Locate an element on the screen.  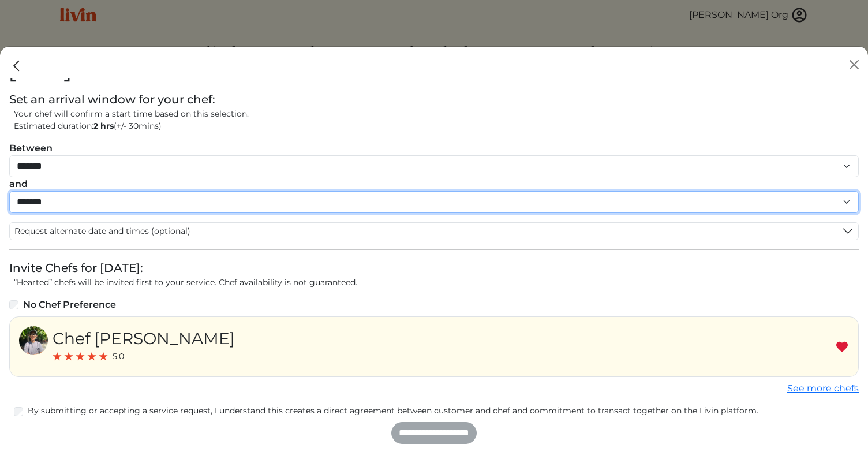
span: 5.0 is located at coordinates (118, 356).